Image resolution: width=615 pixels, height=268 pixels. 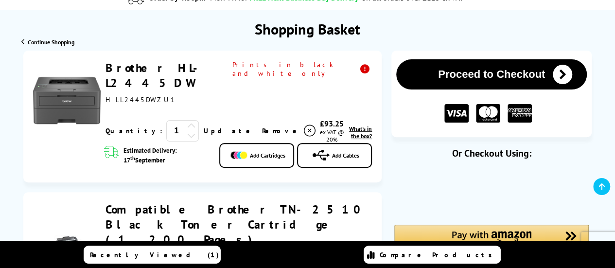 What do you see at coordinates (67, 100) in the screenshot?
I see `img: Brother HL-L2445DW` at bounding box center [67, 100].